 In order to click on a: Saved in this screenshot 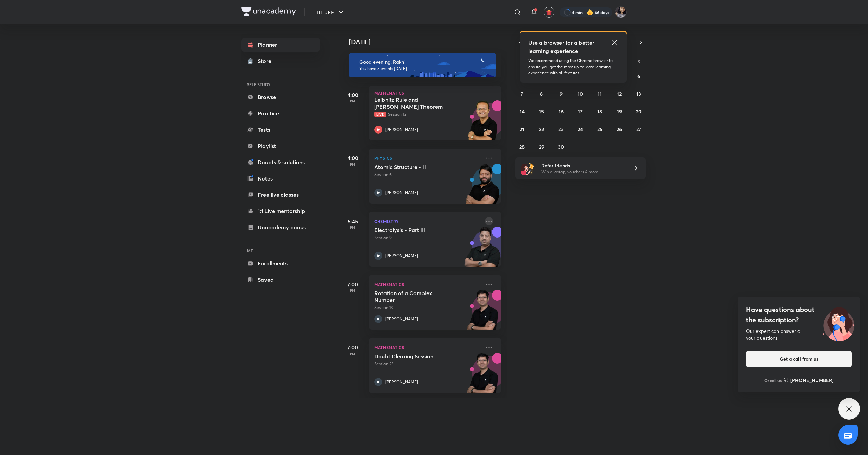, I will do `click(281, 280)`.